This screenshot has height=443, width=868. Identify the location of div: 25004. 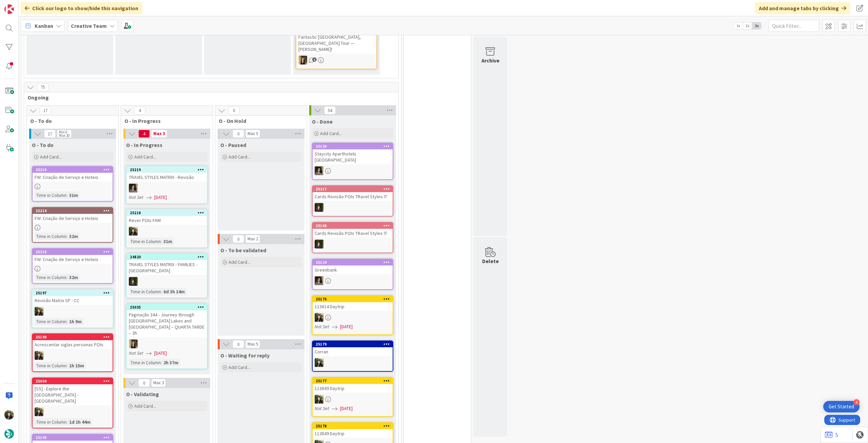
(72, 381).